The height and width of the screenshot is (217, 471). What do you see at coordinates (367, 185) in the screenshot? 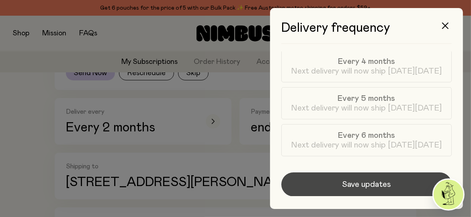
I see `button: Save updates` at bounding box center [367, 185].